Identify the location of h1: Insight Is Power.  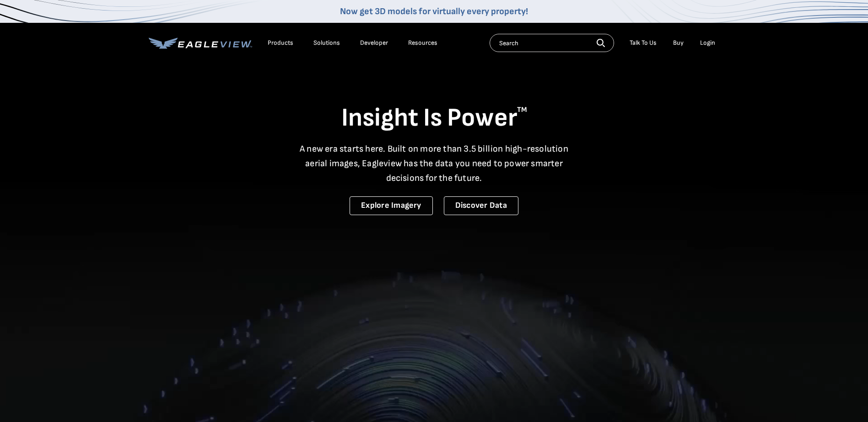
(434, 118).